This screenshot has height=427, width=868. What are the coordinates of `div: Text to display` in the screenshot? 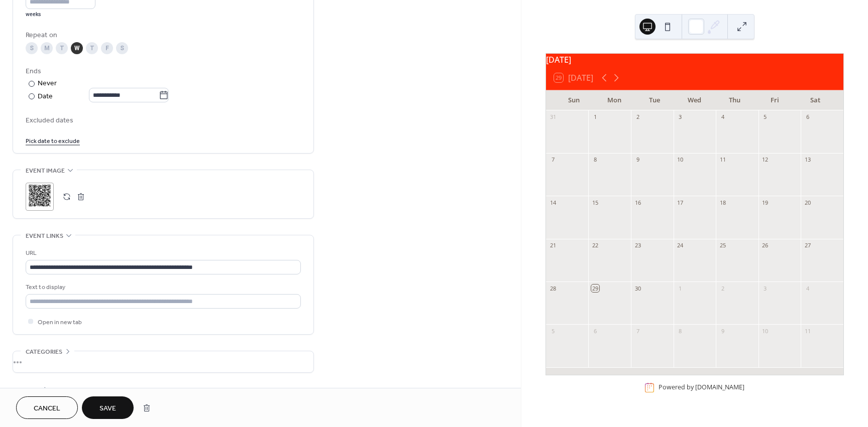 It's located at (162, 287).